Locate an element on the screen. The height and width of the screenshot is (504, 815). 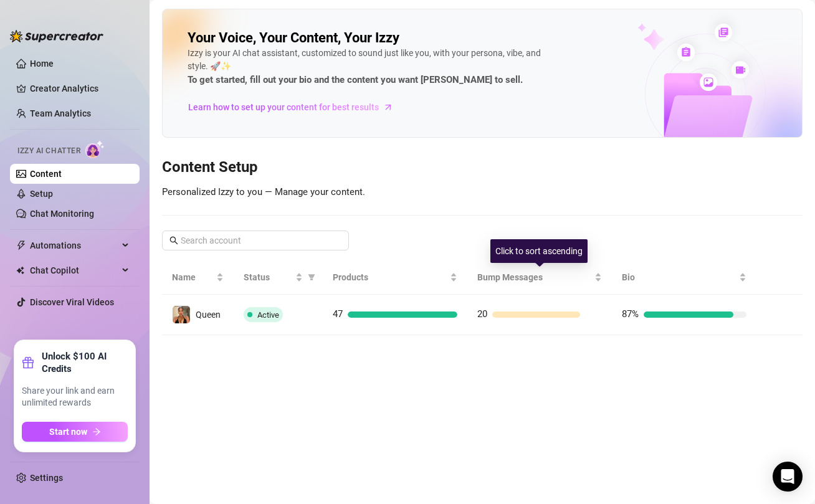
span: Bump Messages is located at coordinates (535, 277).